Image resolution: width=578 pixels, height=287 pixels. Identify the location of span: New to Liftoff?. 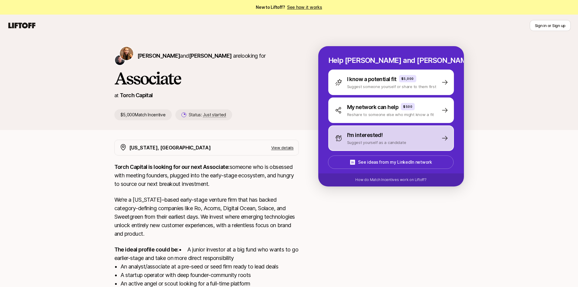
(289, 7).